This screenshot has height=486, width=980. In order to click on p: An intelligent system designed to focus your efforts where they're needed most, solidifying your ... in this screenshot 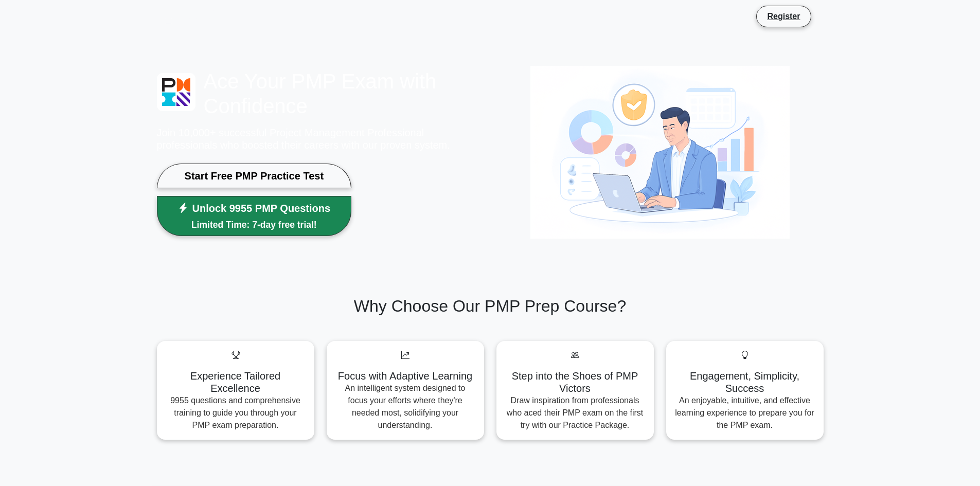, I will do `click(405, 406)`.